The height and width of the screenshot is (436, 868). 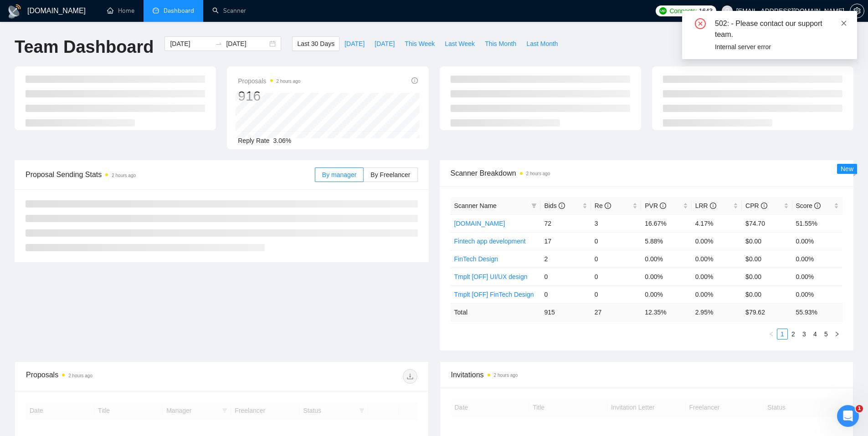 What do you see at coordinates (716, 312) in the screenshot?
I see `td: 2.95 %` at bounding box center [716, 312].